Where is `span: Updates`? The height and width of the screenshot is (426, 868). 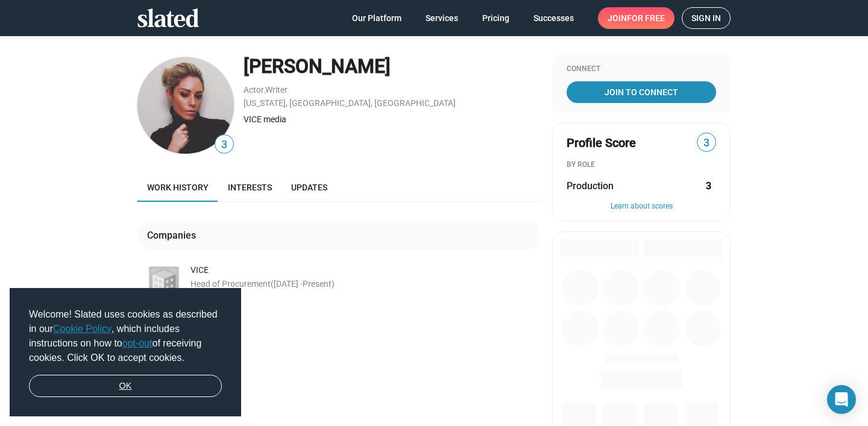
span: Updates is located at coordinates (309, 187).